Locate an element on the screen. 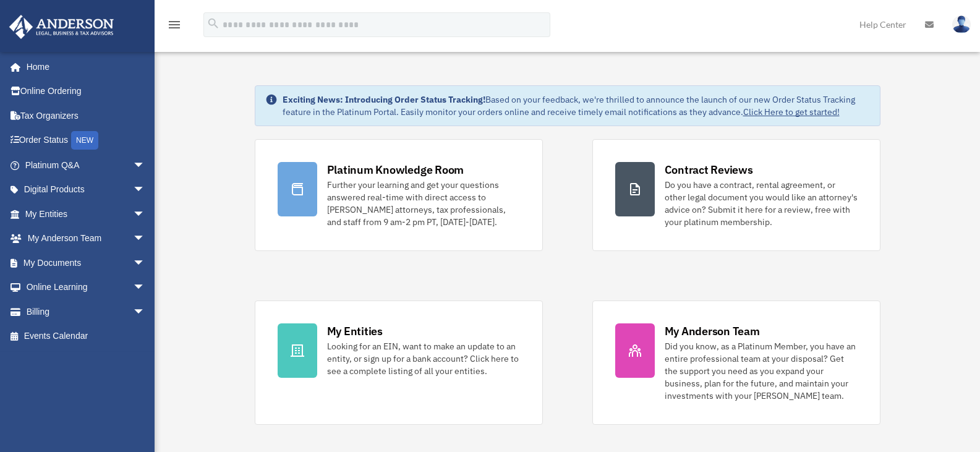 This screenshot has width=980, height=452. i: menu is located at coordinates (174, 25).